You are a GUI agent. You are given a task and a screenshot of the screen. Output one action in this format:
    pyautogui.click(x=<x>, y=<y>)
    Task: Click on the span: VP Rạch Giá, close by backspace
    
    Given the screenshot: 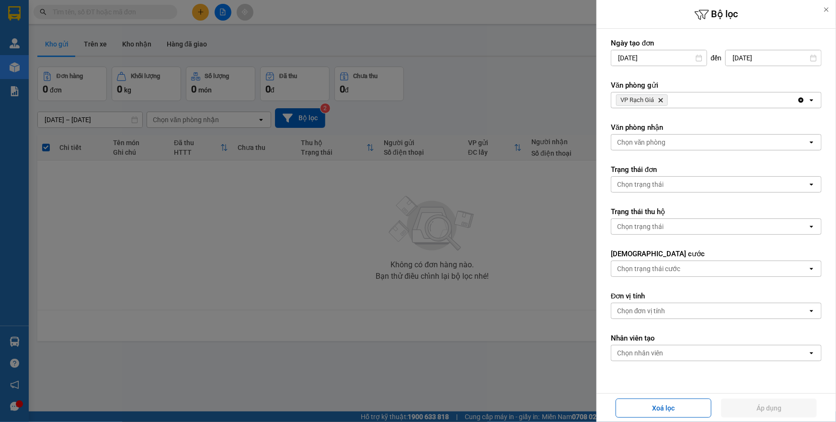 What is the action you would take?
    pyautogui.click(x=642, y=100)
    